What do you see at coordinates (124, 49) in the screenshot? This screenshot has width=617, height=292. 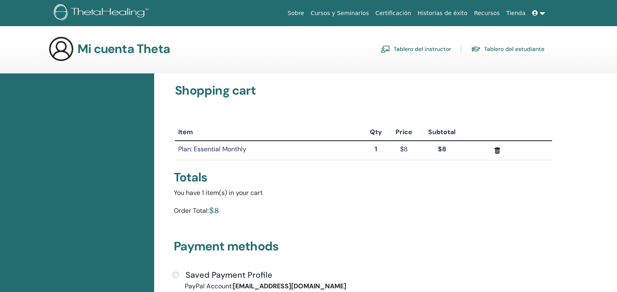 I see `h3: Mi cuenta Theta` at bounding box center [124, 49].